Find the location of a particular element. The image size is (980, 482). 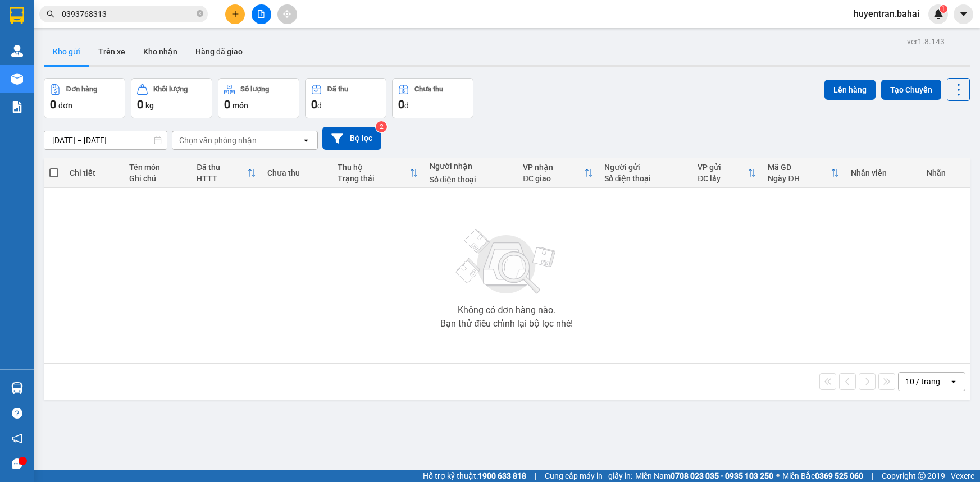

div: Số lượng is located at coordinates (254, 89).